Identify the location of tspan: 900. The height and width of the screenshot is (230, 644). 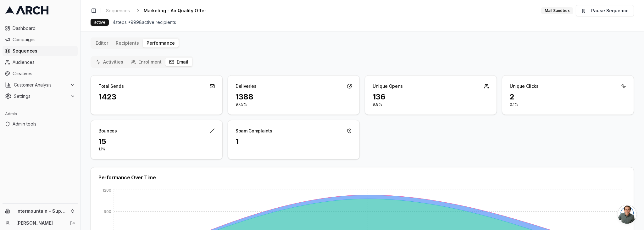
(107, 211).